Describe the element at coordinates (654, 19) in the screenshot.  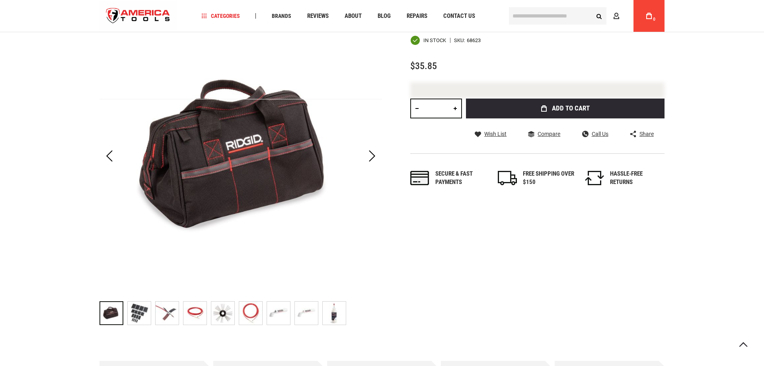
I see `span: 0` at that location.